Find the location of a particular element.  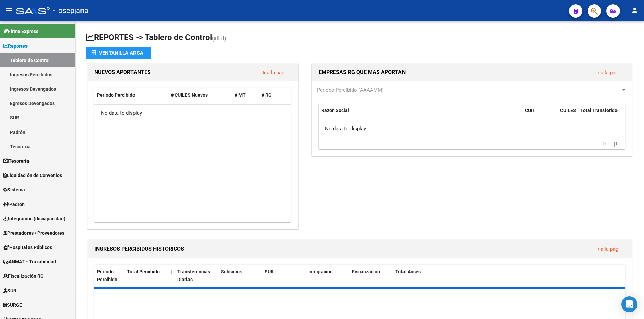

div: Open Intercom Messenger is located at coordinates (629, 305).